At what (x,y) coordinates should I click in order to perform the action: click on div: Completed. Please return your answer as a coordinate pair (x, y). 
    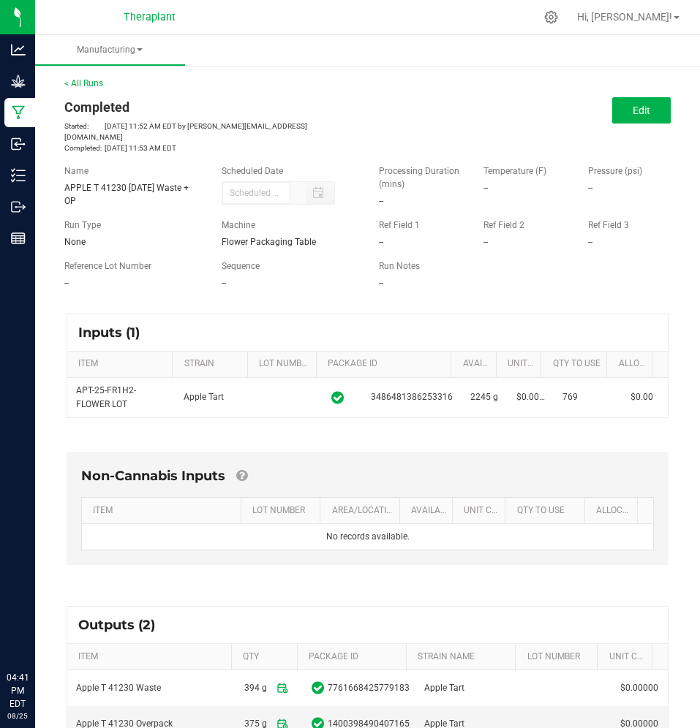
    Looking at the image, I should click on (210, 107).